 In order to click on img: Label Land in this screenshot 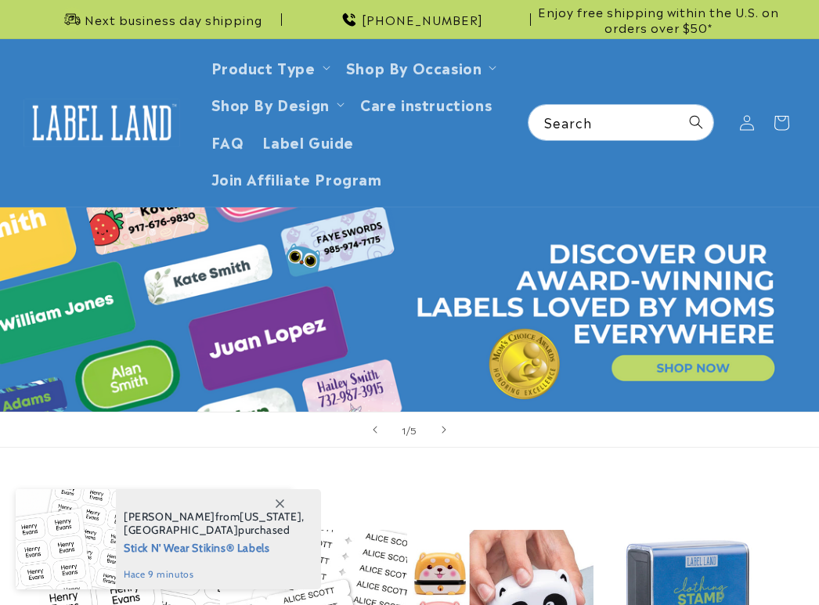, I will do `click(102, 123)`.